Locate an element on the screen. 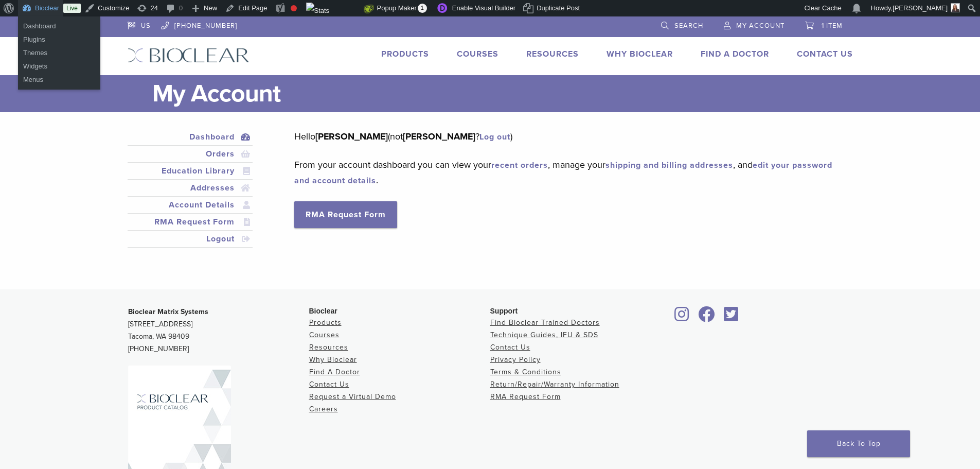  h1: My Account is located at coordinates (502, 94).